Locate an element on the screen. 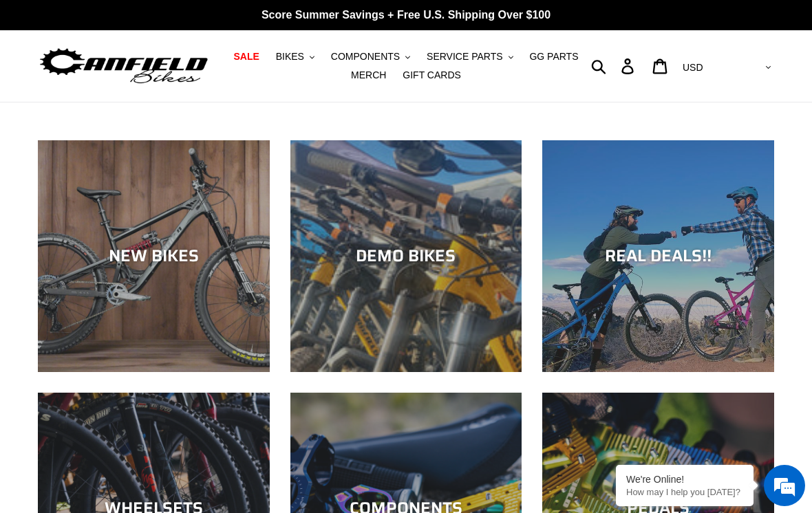 This screenshot has width=812, height=513. a: GIFT CARDS is located at coordinates (431, 75).